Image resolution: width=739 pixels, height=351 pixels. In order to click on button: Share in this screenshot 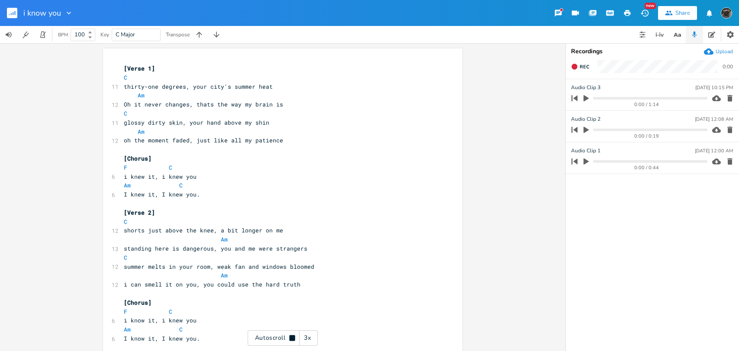, I will do `click(677, 13)`.